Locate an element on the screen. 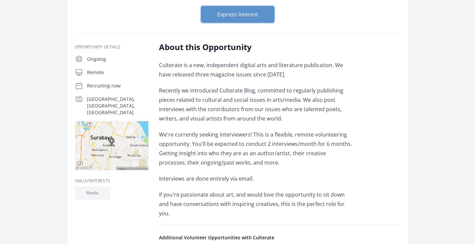 The image size is (475, 244). p: We're currently seeking interviewers! This is a flexible, remote volunteering opportunity. You'll... is located at coordinates (256, 148).